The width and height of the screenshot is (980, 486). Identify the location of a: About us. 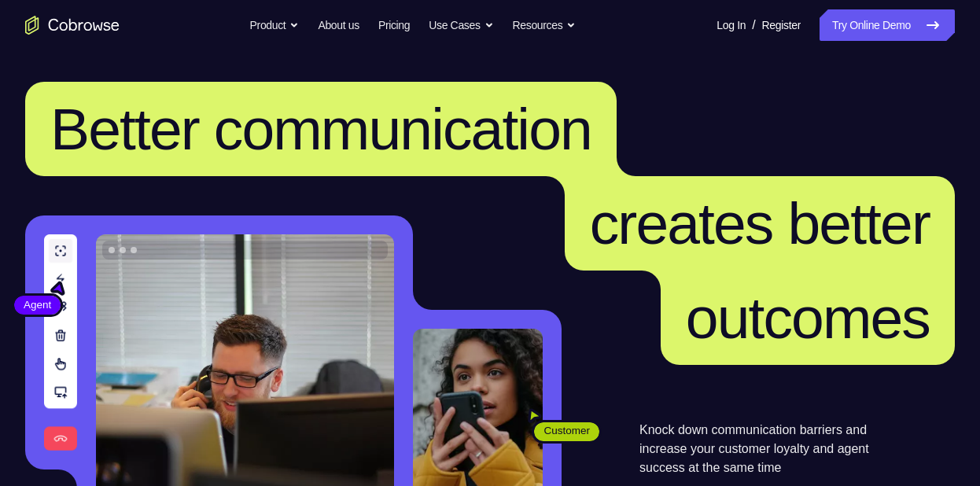
(338, 25).